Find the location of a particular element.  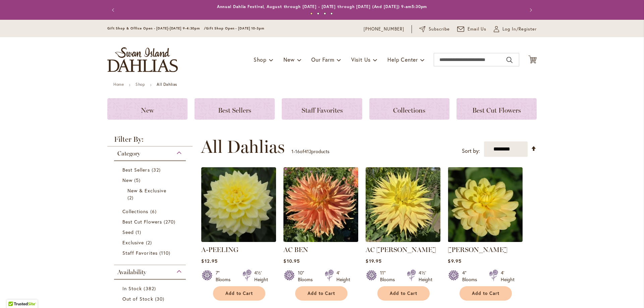

div: 7" Blooms is located at coordinates (225, 276).